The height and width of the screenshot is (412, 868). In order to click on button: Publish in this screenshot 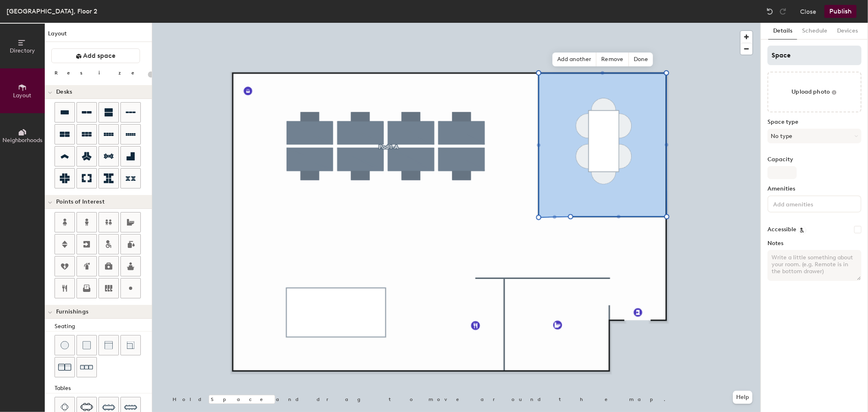, I will do `click(841, 12)`.